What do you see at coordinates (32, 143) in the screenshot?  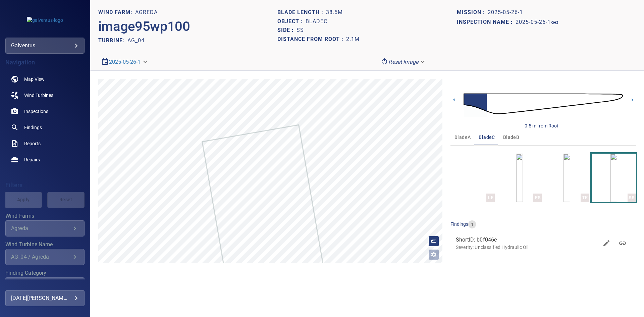 I see `span: Reports` at bounding box center [32, 143].